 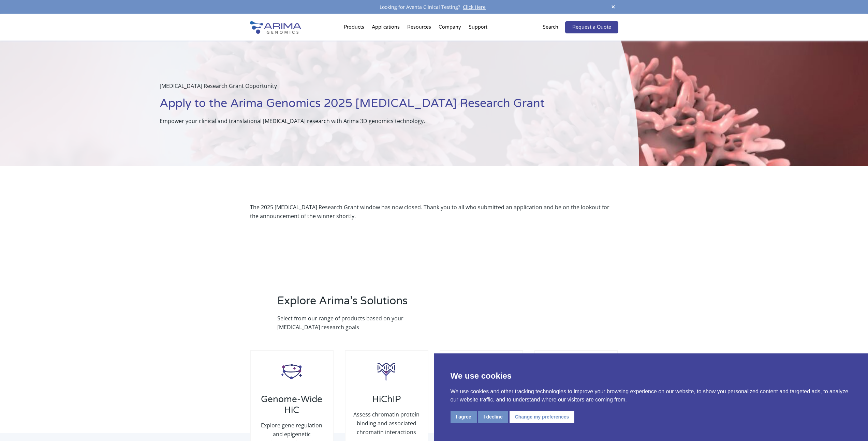 I want to click on button: Change my preferences, so click(x=542, y=417).